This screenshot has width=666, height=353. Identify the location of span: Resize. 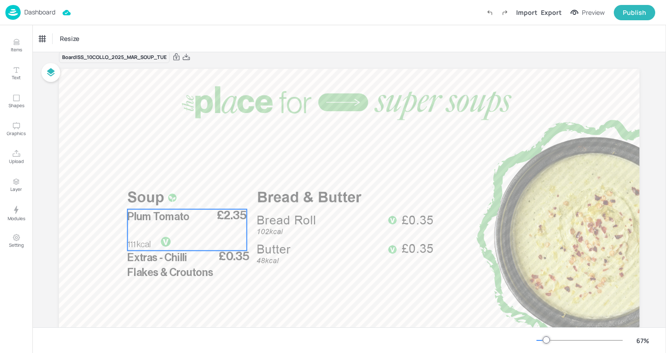
(69, 38).